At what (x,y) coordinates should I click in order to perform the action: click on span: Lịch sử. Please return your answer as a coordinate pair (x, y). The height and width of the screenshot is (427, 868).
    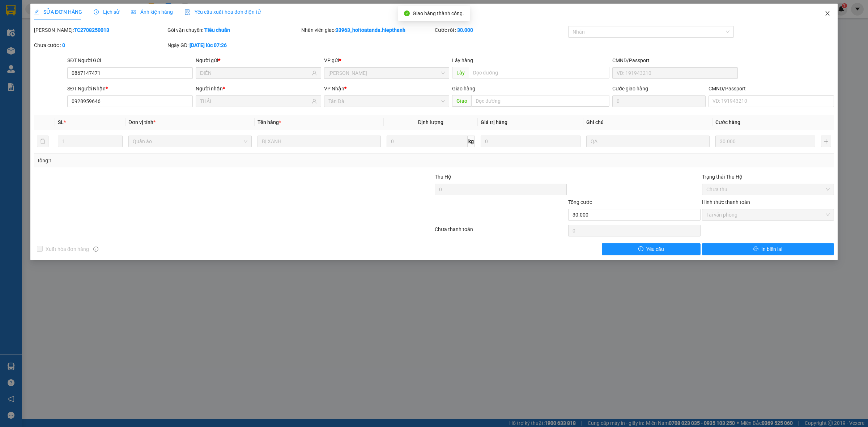
    Looking at the image, I should click on (106, 12).